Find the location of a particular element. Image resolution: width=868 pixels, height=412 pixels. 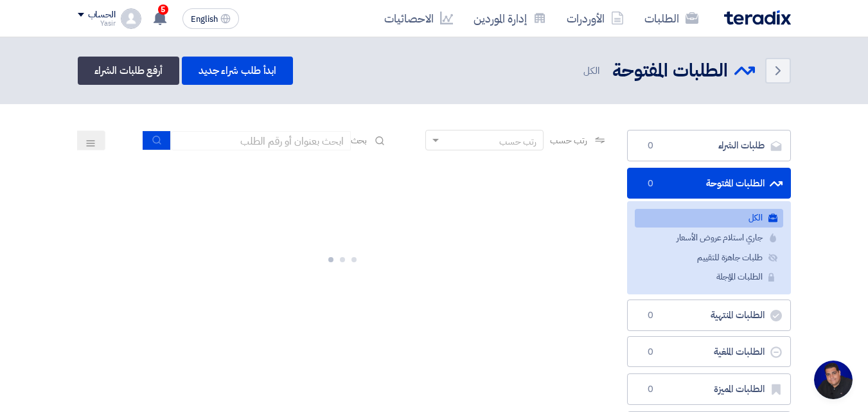

a: الاحصائيات is located at coordinates (418, 18).